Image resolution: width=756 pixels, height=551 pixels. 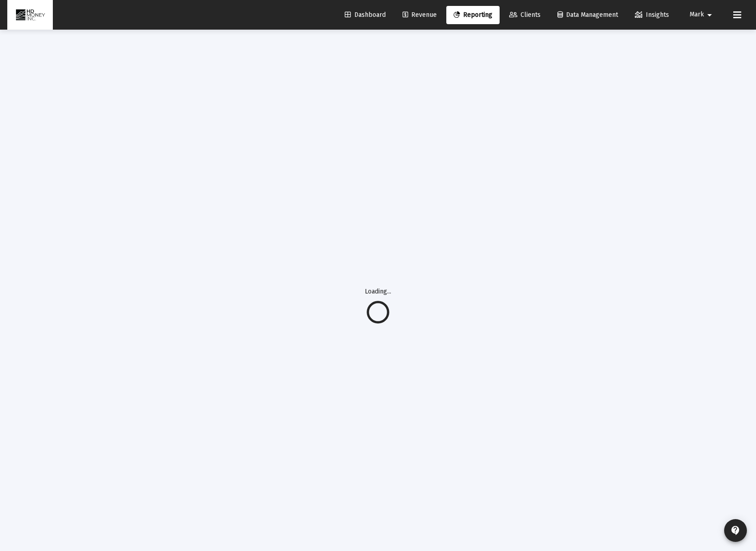 I want to click on a: Data Management, so click(x=587, y=15).